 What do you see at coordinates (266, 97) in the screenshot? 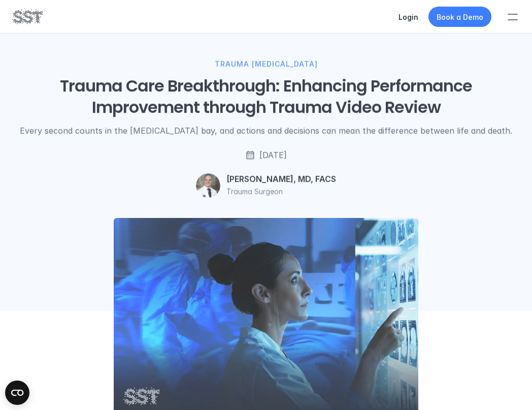
I see `h1: Trauma Care Breakthrough: Enhancing Performance Improvement through Trauma Video Review` at bounding box center [266, 97].